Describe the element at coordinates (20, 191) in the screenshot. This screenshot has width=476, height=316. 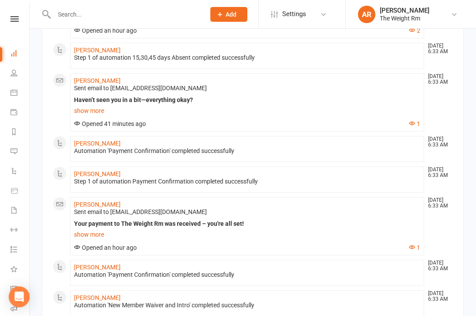
I see `a: Product Sales` at that location.